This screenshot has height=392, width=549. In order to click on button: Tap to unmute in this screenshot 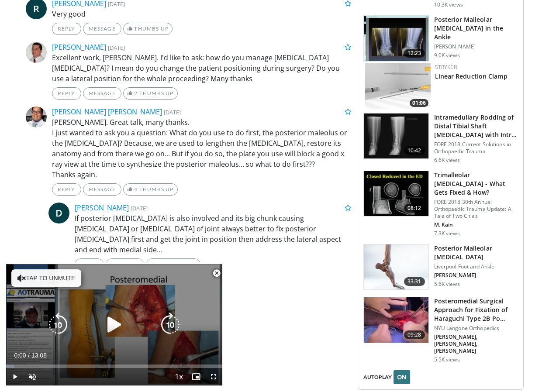, I will do `click(46, 278)`.